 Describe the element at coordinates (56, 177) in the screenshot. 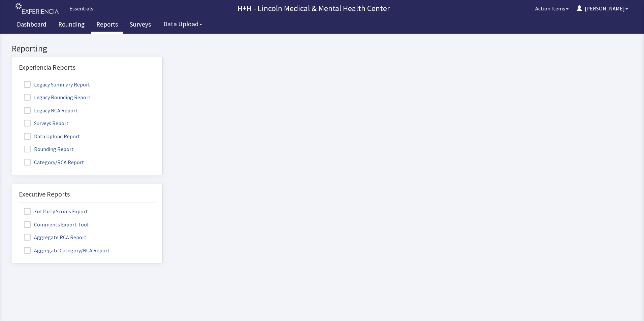

I see `label: 3rd Party Scores Export` at that location.